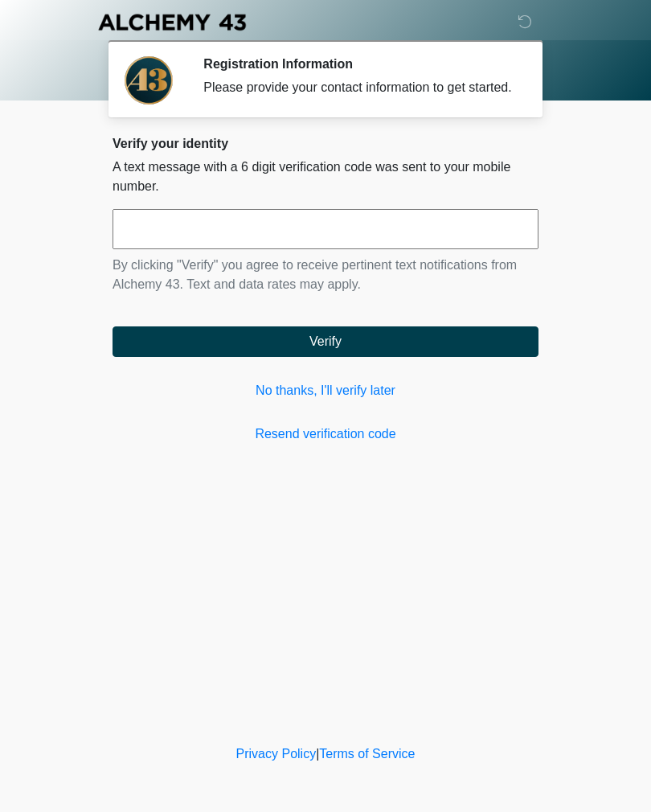  I want to click on a: Resend verification code, so click(326, 434).